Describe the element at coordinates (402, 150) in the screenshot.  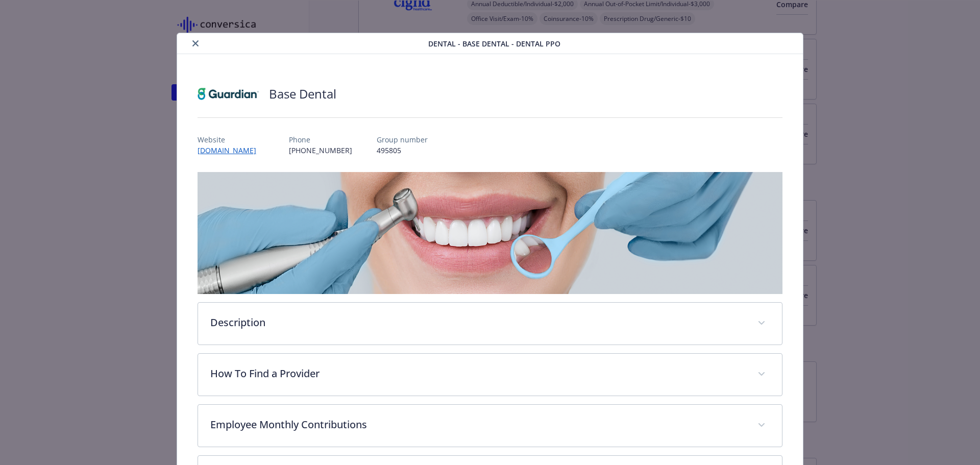
I see `p: 495805` at that location.